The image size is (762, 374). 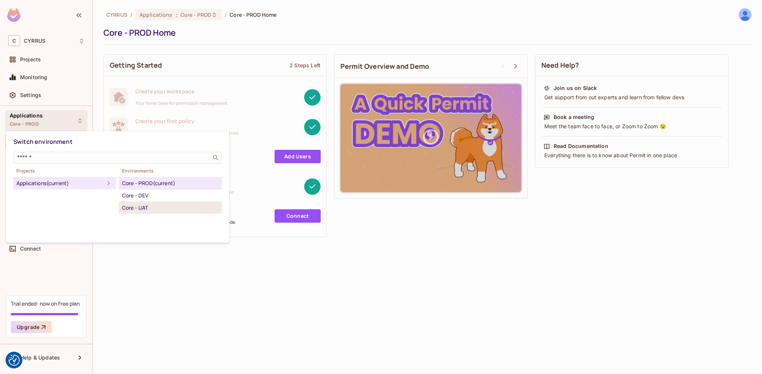 What do you see at coordinates (170, 196) in the screenshot?
I see `div: Core - DEV` at bounding box center [170, 196].